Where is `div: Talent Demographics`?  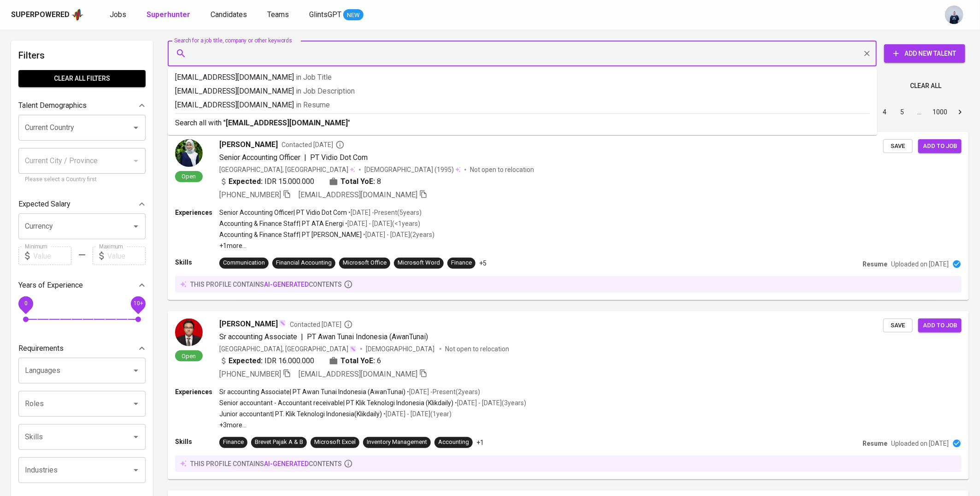 div: Talent Demographics is located at coordinates (82, 106).